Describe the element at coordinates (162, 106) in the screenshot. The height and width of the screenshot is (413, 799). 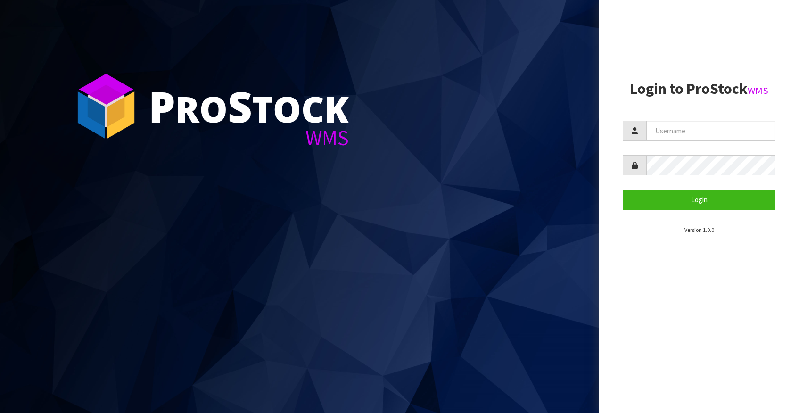
I see `span: P` at that location.